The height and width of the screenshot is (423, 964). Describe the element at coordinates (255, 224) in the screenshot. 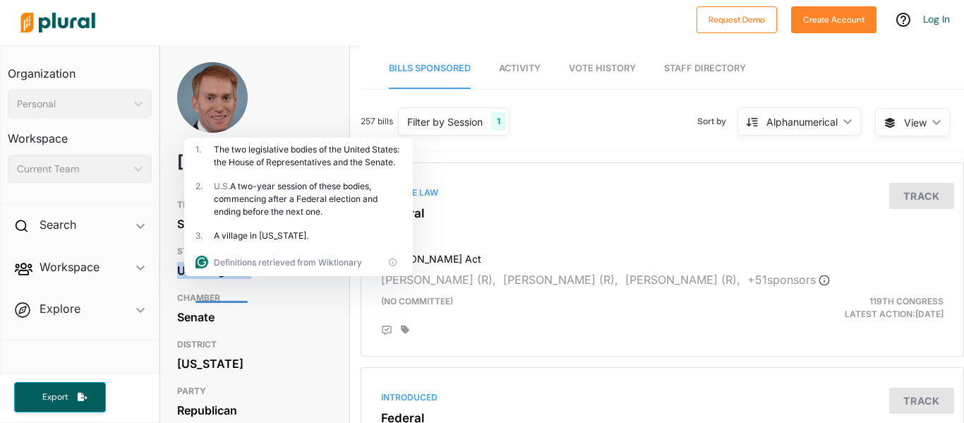

I see `div: Senator` at that location.